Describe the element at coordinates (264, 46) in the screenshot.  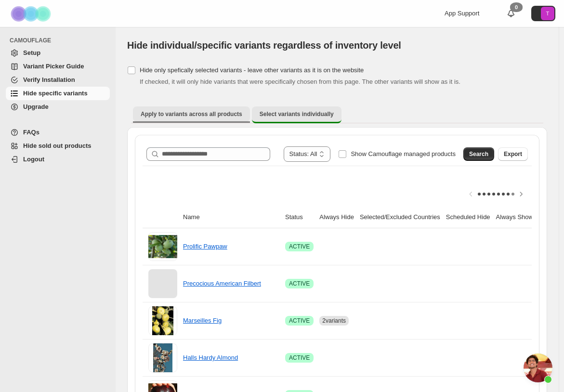
I see `span: Hide individual/specific variants regardless of inventory level` at that location.